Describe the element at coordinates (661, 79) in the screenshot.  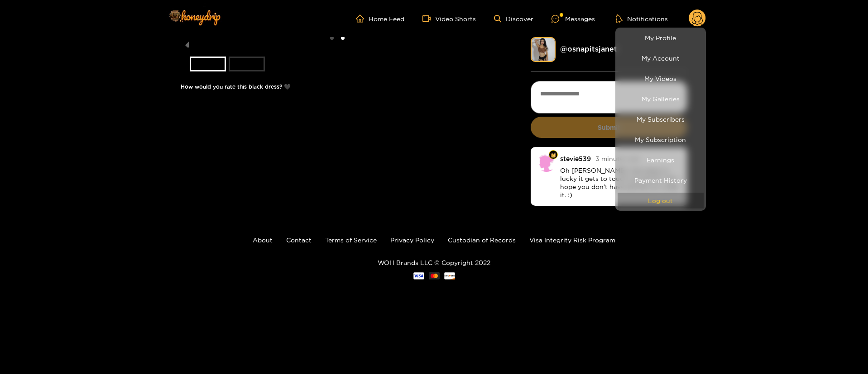
I see `a: My Videos` at that location.